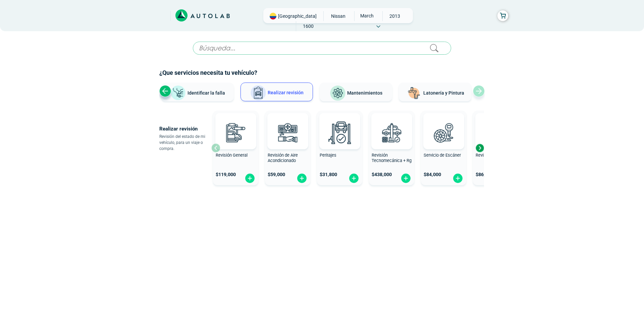 This screenshot has width=644, height=317. I want to click on p: Revisión del estado de mi vehículo, para un viaje o compra., so click(185, 143).